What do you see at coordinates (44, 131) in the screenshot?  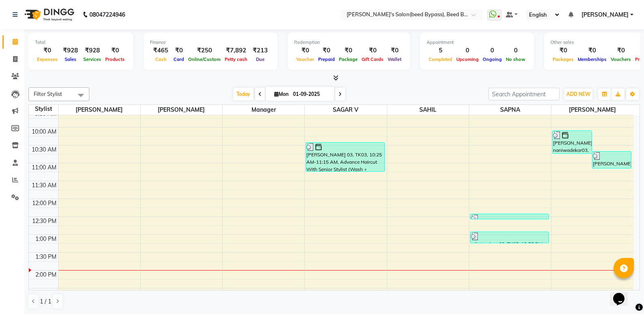 I see `div: 10:00 AM` at bounding box center [44, 131].